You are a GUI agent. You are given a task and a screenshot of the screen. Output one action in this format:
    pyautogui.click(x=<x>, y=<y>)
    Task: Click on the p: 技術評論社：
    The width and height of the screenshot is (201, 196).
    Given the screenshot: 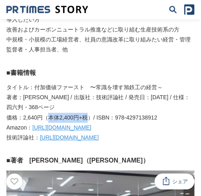 What is the action you would take?
    pyautogui.click(x=101, y=138)
    